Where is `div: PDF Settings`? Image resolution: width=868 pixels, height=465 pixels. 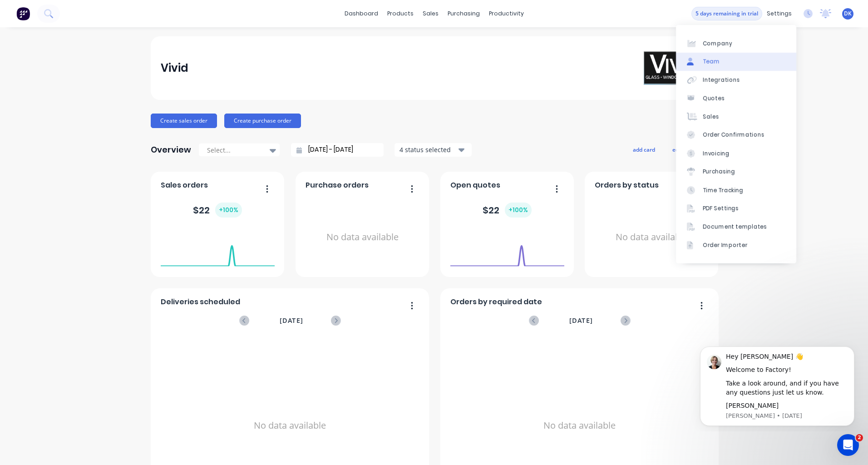
div: PDF Settings is located at coordinates (720, 208).